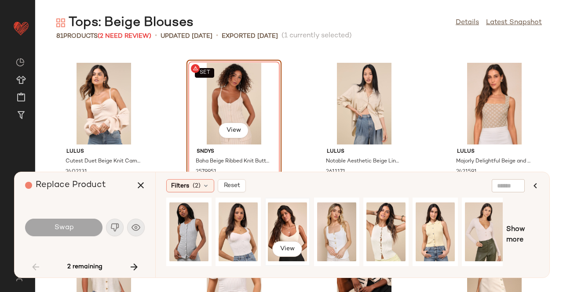 This screenshot has width=563, height=292. I want to click on img: 12525621_2611111.jpg, so click(435, 232).